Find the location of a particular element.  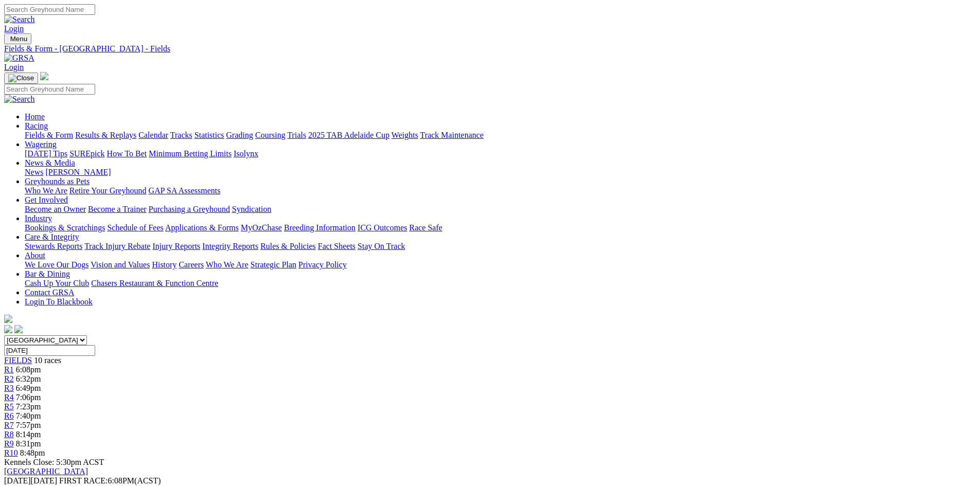

span: 8:31pm is located at coordinates (29, 444).